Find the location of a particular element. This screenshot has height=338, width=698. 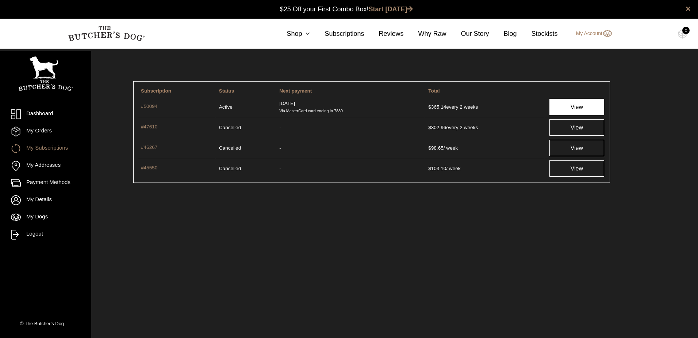

a: Stockists is located at coordinates (538, 34).